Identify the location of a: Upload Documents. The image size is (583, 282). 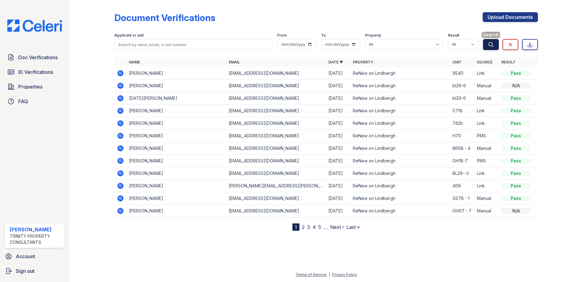
(510, 17).